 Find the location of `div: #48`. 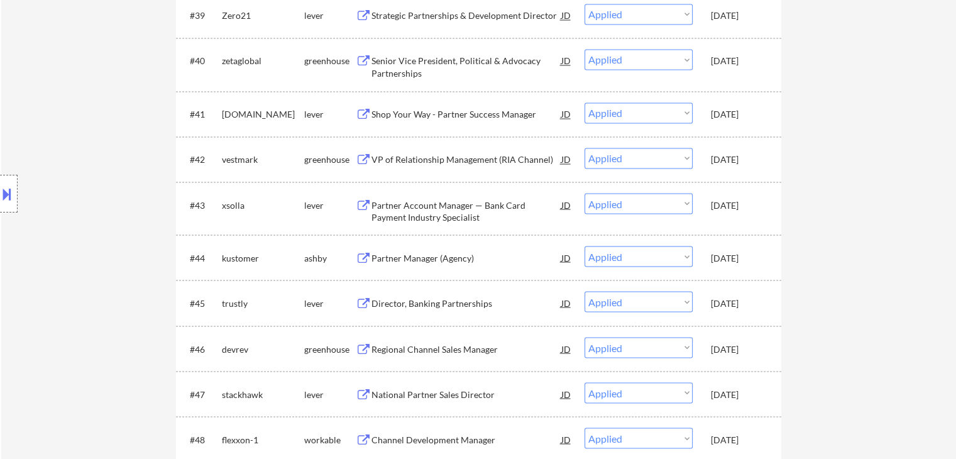

div: #48 is located at coordinates (200, 439).